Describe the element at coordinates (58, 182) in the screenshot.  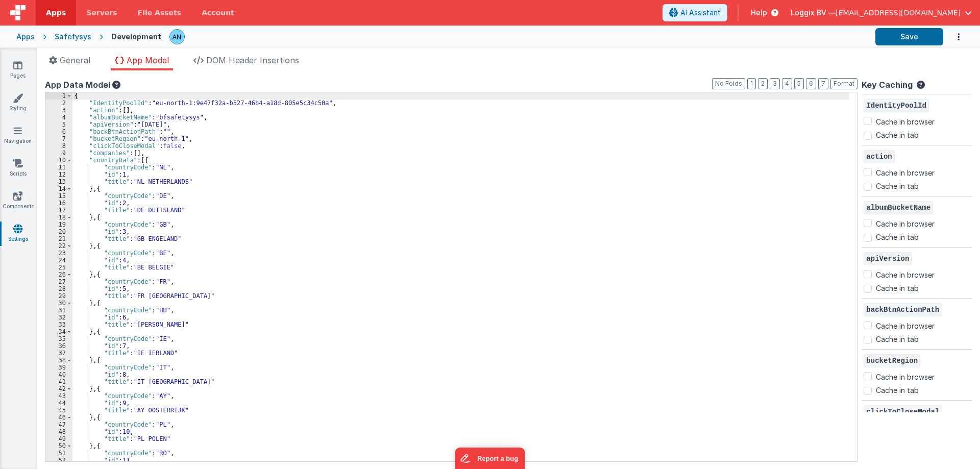
I see `div: 13` at that location.